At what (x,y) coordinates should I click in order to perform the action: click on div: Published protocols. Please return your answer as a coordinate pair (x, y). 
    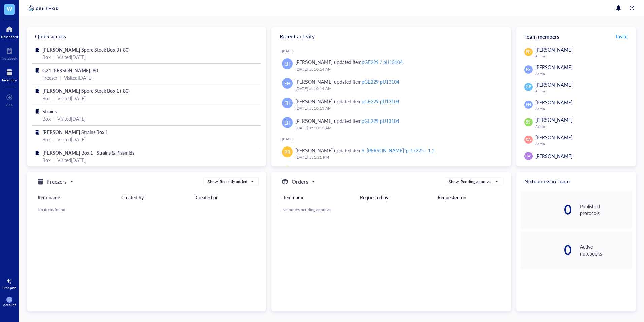
    Looking at the image, I should click on (606, 209).